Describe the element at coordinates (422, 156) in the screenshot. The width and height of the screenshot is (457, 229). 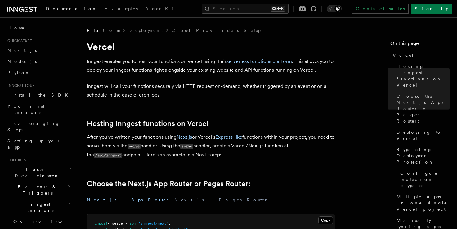
I see `a: Bypassing Deployment Protection` at that location.